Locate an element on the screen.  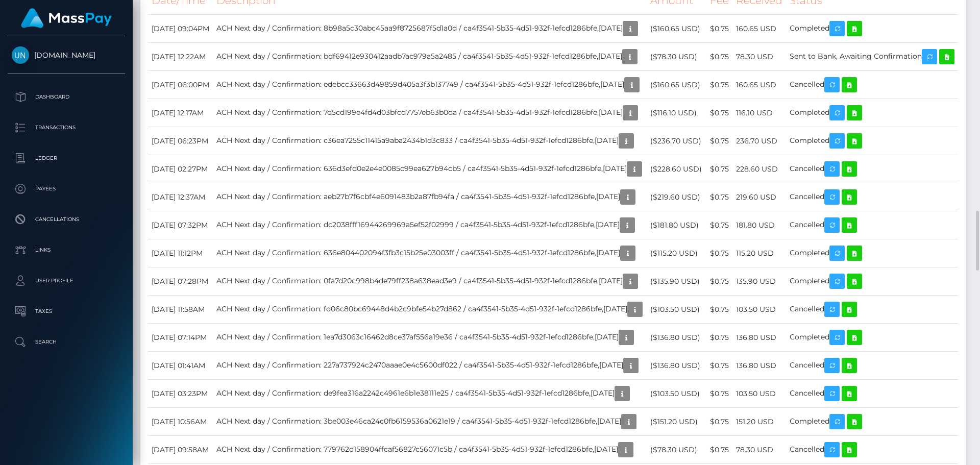
td: ACH Next day / Confirmation: edebcc33663d49859d405a3f3b137749 / ca4f3541-5b35-4d51-932f-1efcd1286... is located at coordinates (430, 85).